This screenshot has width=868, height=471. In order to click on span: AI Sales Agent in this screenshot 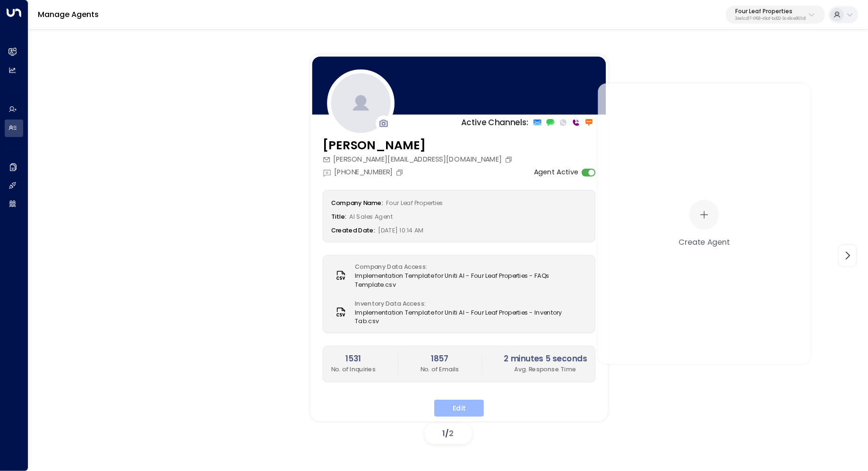, I will do `click(371, 216)`.